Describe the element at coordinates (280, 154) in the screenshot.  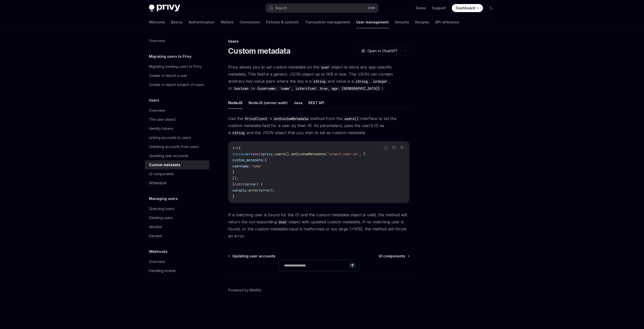
I see `span: users` at that location.